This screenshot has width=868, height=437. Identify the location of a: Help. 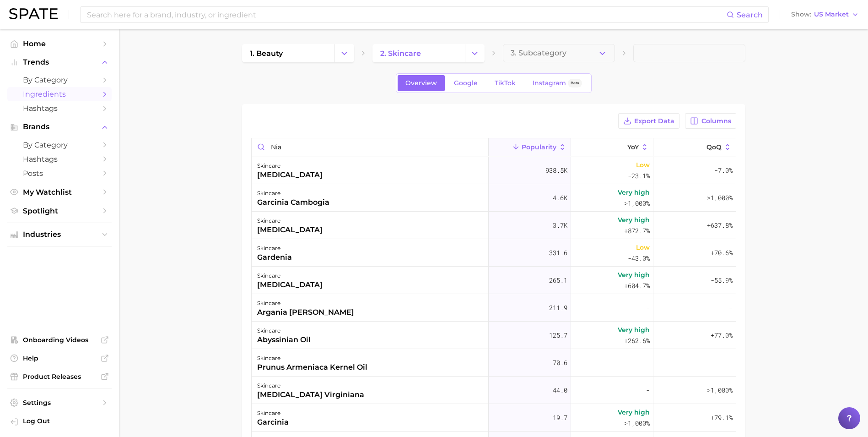
(59, 358).